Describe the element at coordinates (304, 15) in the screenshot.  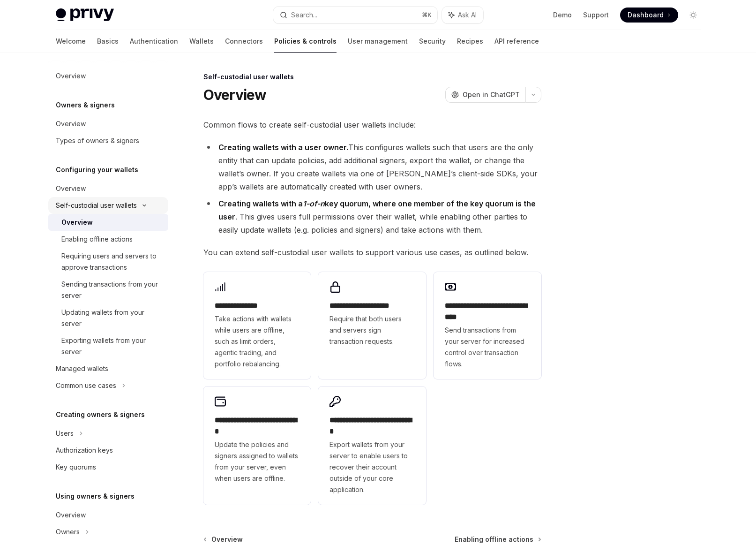
I see `div: Search...` at that location.